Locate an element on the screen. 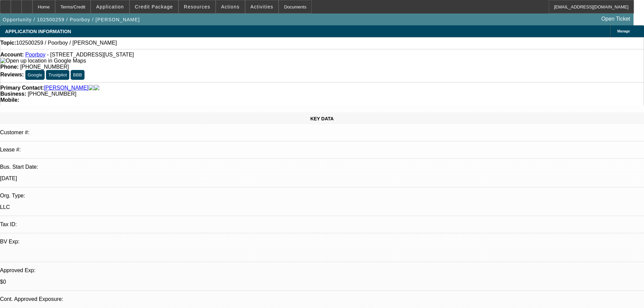  img: Open up location in Google Maps is located at coordinates (43, 61).